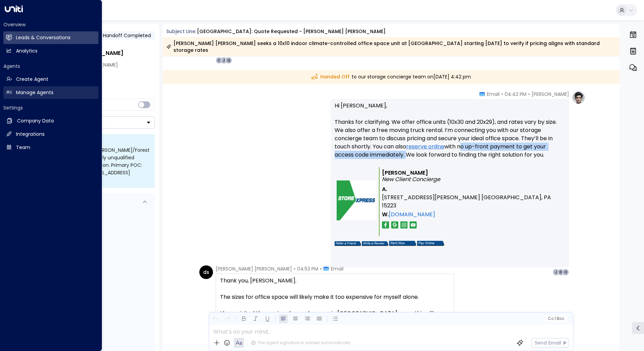 The height and width of the screenshot is (351, 644). Describe the element at coordinates (34, 92) in the screenshot. I see `h2: Manage Agents` at that location.